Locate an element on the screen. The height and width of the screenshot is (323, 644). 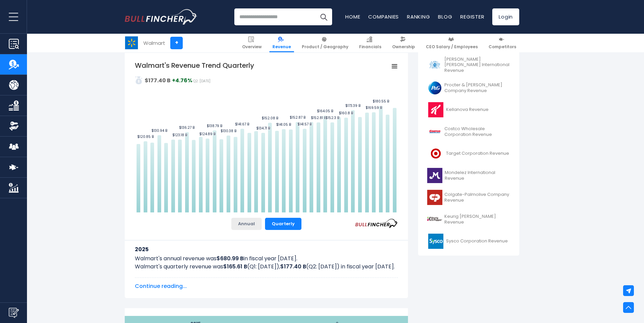
strong: $177.40 B is located at coordinates (157, 80).